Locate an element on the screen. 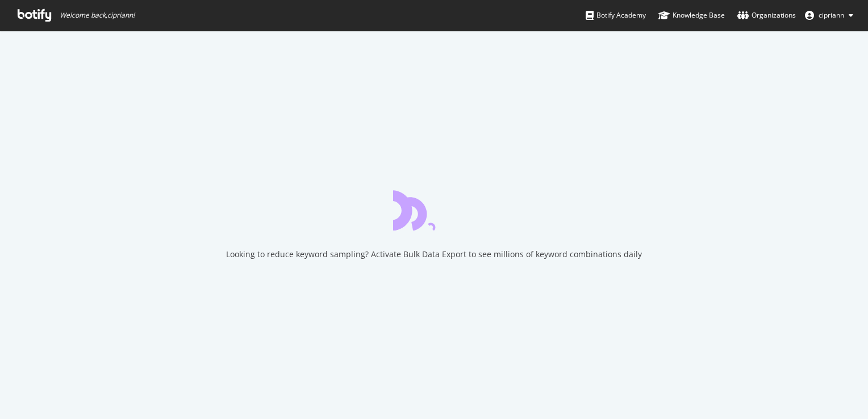 The height and width of the screenshot is (419, 868). div: animation is located at coordinates (434, 210).